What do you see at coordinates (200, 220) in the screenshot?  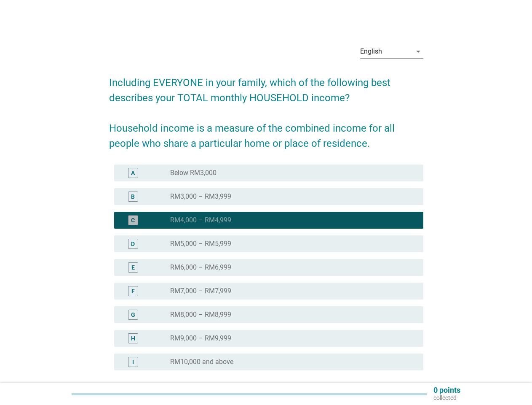 I see `label: RM4,000 – RM4,999` at bounding box center [200, 220].